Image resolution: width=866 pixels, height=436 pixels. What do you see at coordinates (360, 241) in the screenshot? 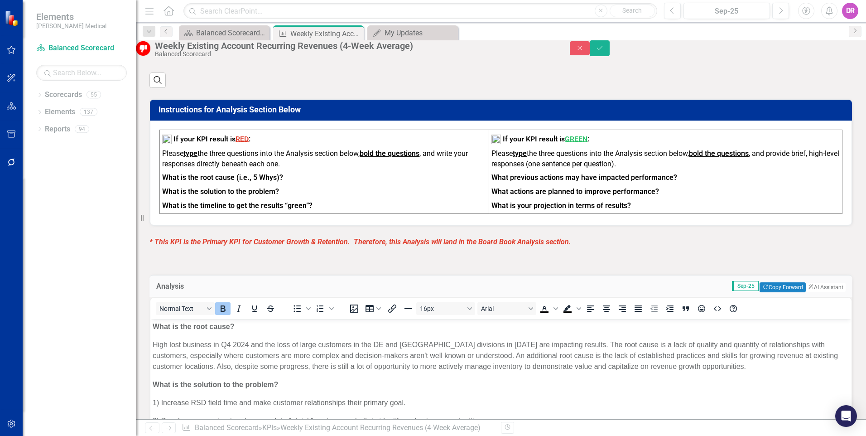
I see `em: * This KPI is the Primary KPI for Customer Growth & Retention. Therefore, this Analysis will land...` at bounding box center [360, 241].